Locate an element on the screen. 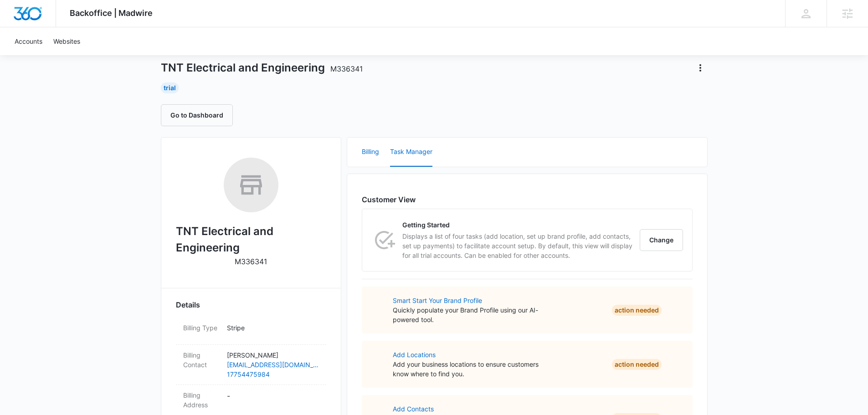  a: Add Locations is located at coordinates (473, 354).